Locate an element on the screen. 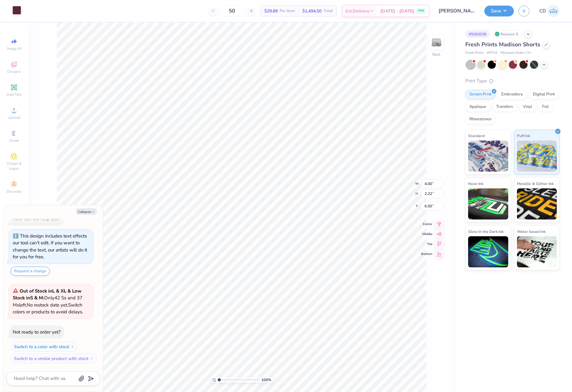  span: Metallic & Glitter Ink is located at coordinates (535, 183).